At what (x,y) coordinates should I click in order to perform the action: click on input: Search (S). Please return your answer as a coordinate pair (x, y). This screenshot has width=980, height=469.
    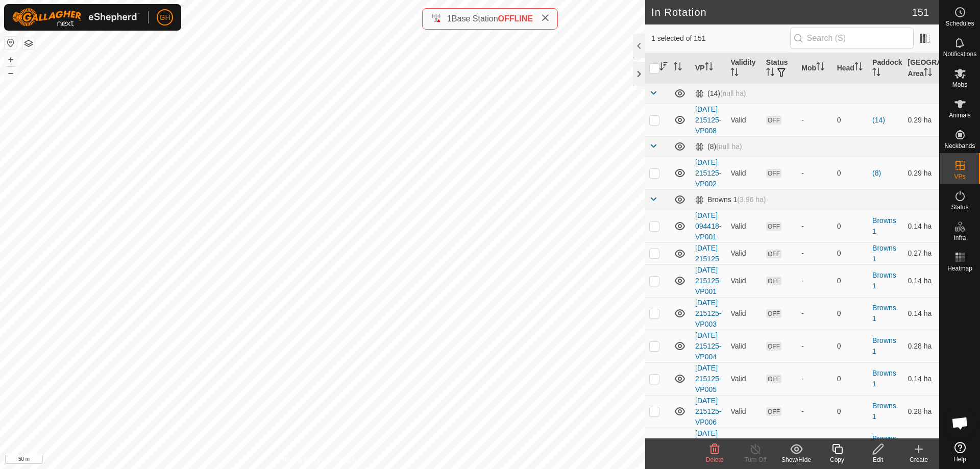
    Looking at the image, I should click on (852, 38).